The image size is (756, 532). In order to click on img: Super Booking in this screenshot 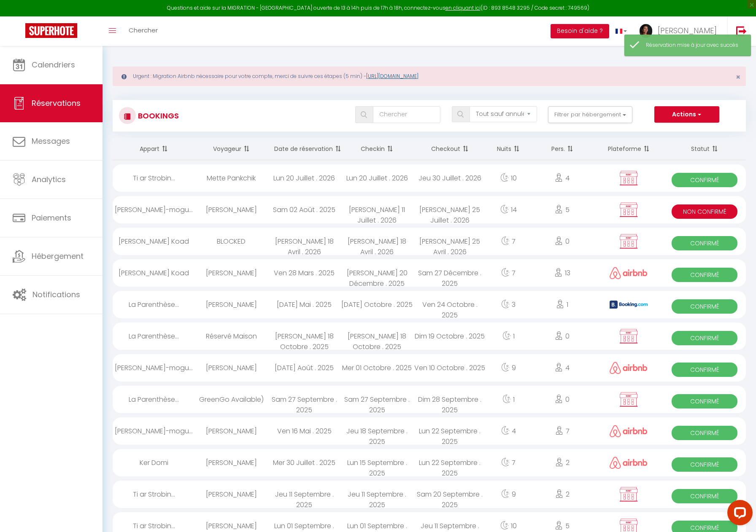, I will do `click(51, 31)`.